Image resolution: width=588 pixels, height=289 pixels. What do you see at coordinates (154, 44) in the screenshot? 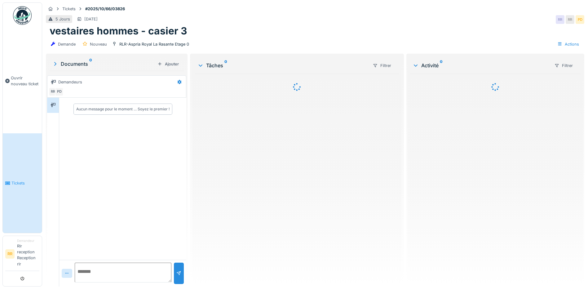
I see `div: RLR-Aspria Royal La Rasante Etage 0` at bounding box center [154, 44].